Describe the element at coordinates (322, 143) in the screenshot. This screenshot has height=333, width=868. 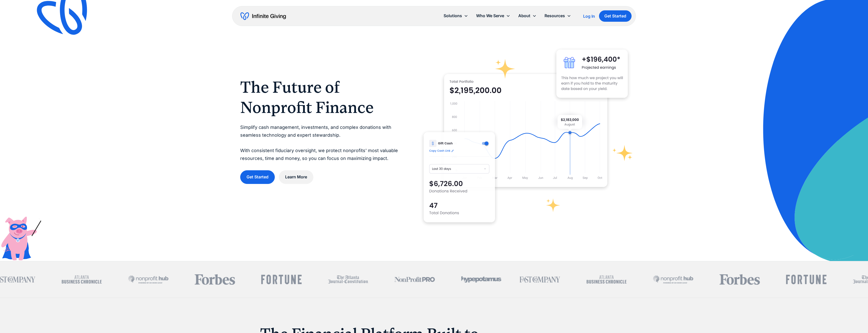
I see `p: Simplify cash management, investments, and complex donations with seamless technology and expert ...` at that location.